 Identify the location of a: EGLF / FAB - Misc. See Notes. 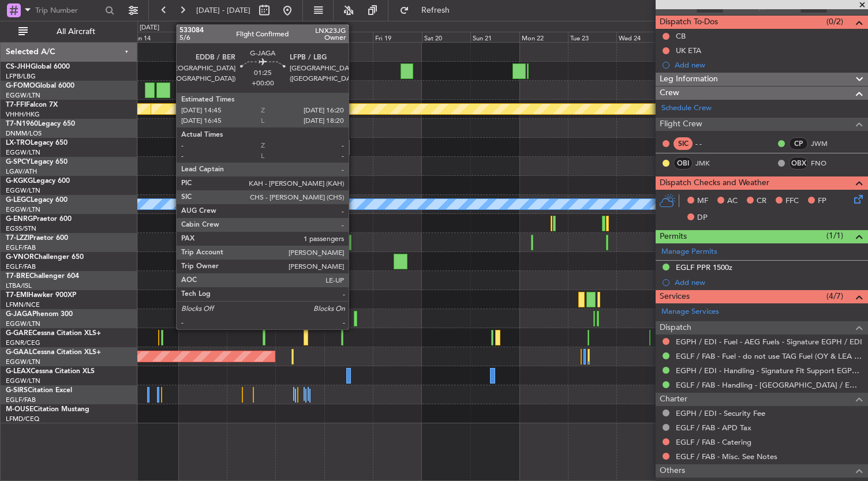
(727, 457).